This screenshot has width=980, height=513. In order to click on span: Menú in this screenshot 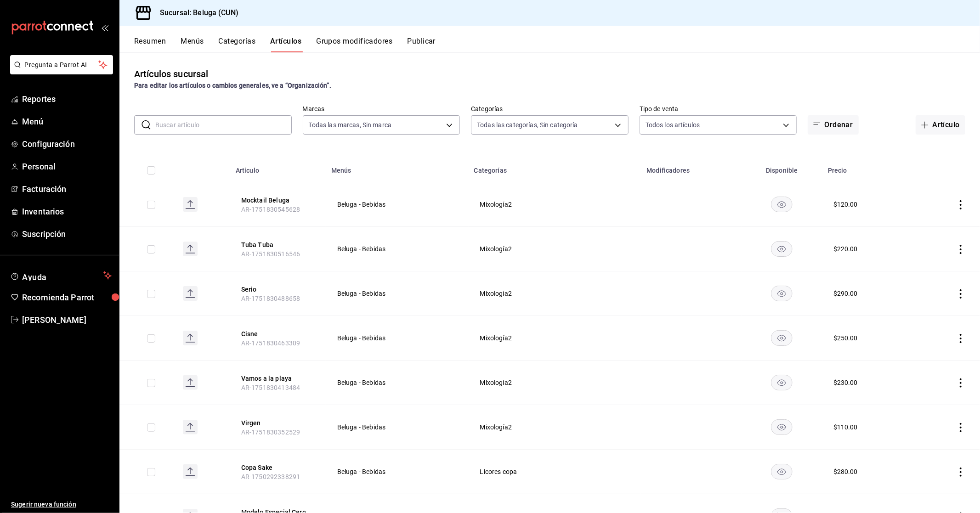, I will do `click(66, 121)`.